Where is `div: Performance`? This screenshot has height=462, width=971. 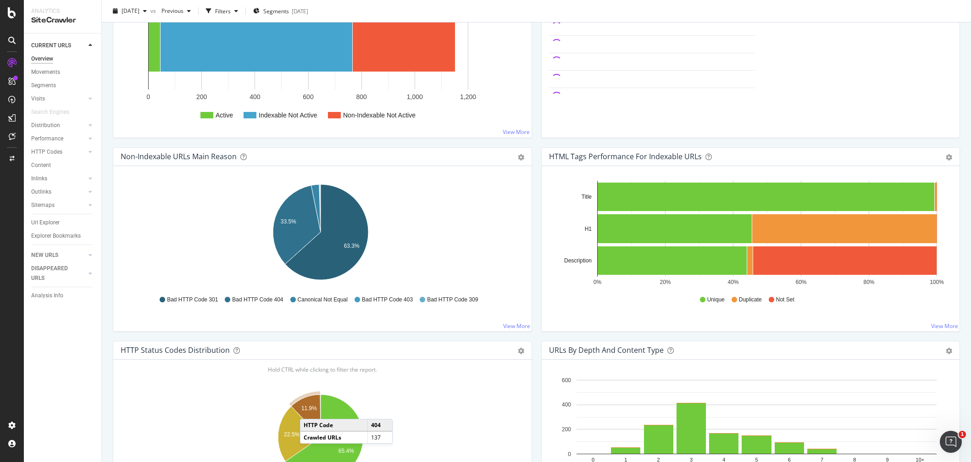
div: Performance is located at coordinates (47, 138).